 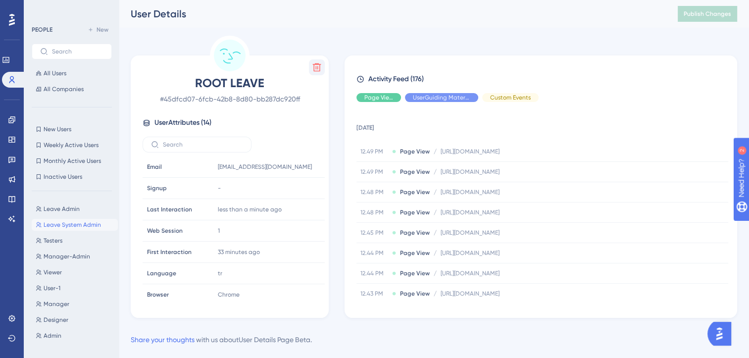 I want to click on button: New Users, so click(x=72, y=129).